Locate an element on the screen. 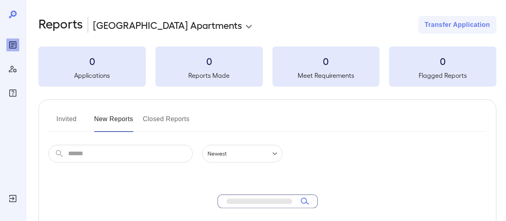  button: Closed Reports is located at coordinates (166, 122).